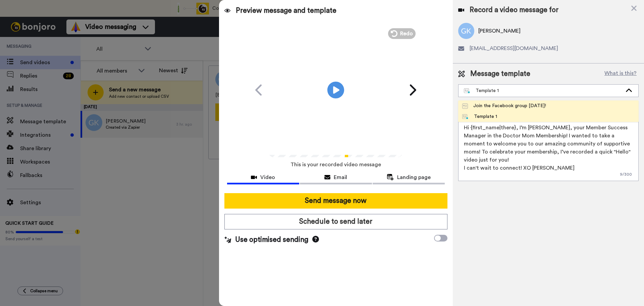 The image size is (644, 306). What do you see at coordinates (500, 74) in the screenshot?
I see `span: Message template` at bounding box center [500, 74].